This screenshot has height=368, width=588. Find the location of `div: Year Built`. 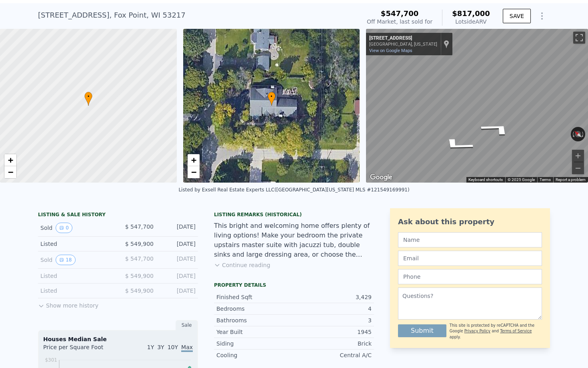

div: Year Built is located at coordinates (255, 332).